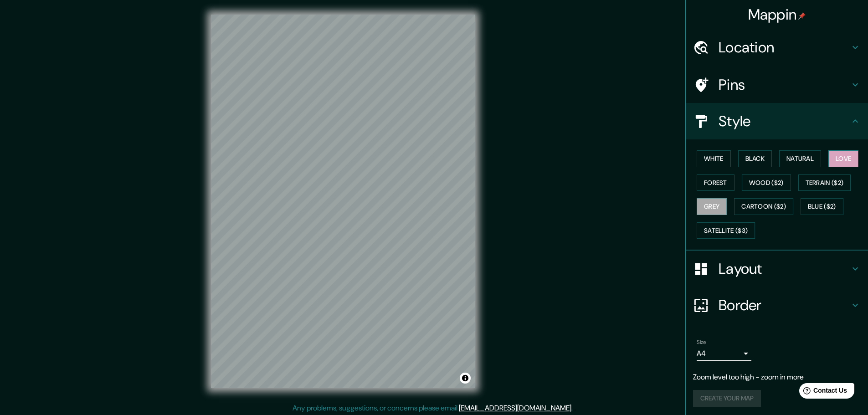  What do you see at coordinates (777, 15) in the screenshot?
I see `h4: Mappin` at bounding box center [777, 15].